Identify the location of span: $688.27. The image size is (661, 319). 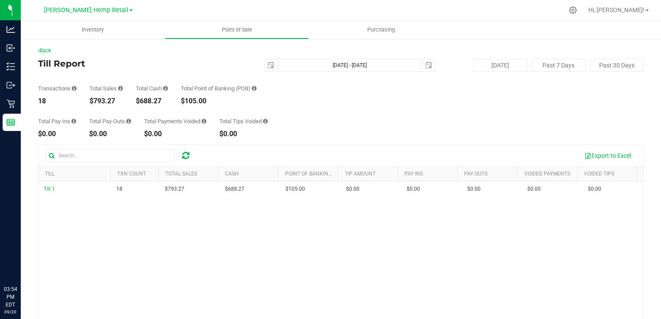
(234, 189).